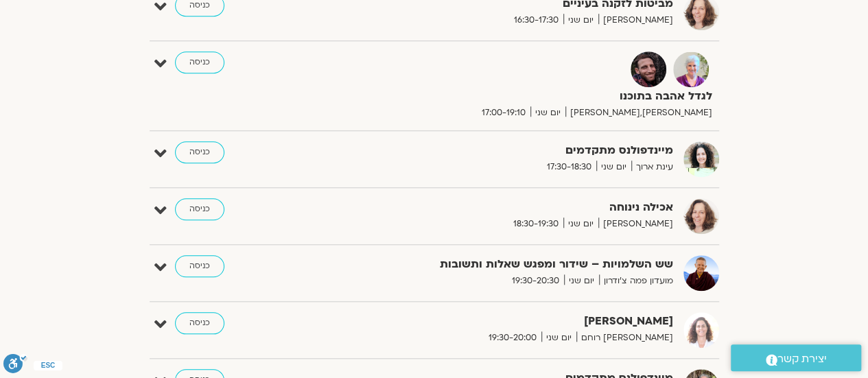 This screenshot has width=868, height=378. What do you see at coordinates (636, 281) in the screenshot?
I see `span: מועדון פמה צ'ודרון` at bounding box center [636, 281].